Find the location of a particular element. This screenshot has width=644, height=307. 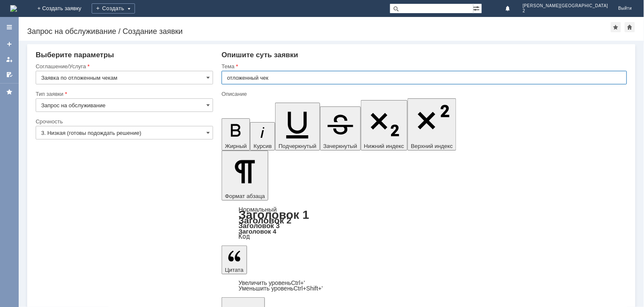

button: Жирный is located at coordinates (236, 134).